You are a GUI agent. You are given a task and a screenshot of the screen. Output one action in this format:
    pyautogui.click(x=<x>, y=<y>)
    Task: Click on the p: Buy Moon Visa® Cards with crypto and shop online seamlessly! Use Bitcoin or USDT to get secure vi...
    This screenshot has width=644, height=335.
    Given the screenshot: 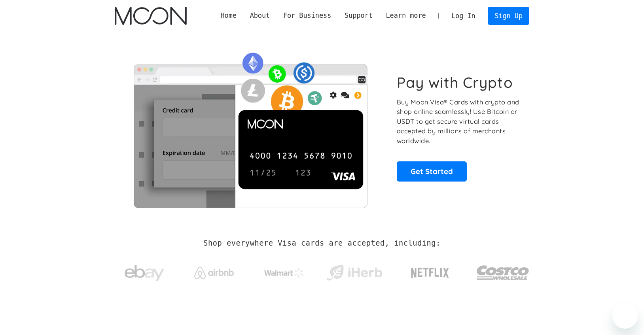 What is the action you would take?
    pyautogui.click(x=459, y=121)
    